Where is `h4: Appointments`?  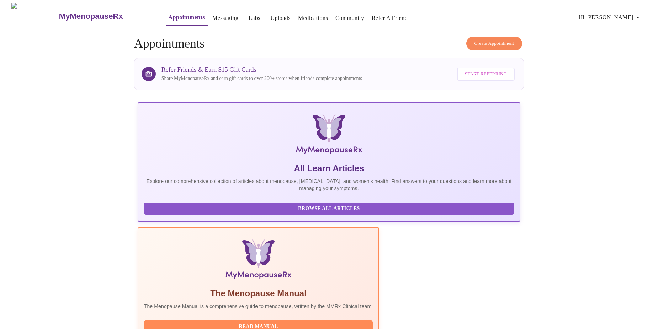 h4: Appointments is located at coordinates (329, 44).